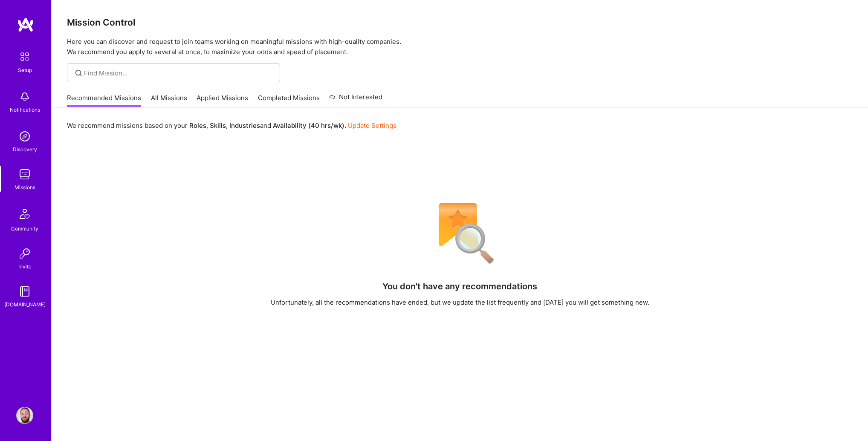  Describe the element at coordinates (25, 291) in the screenshot. I see `img: guide book` at that location.